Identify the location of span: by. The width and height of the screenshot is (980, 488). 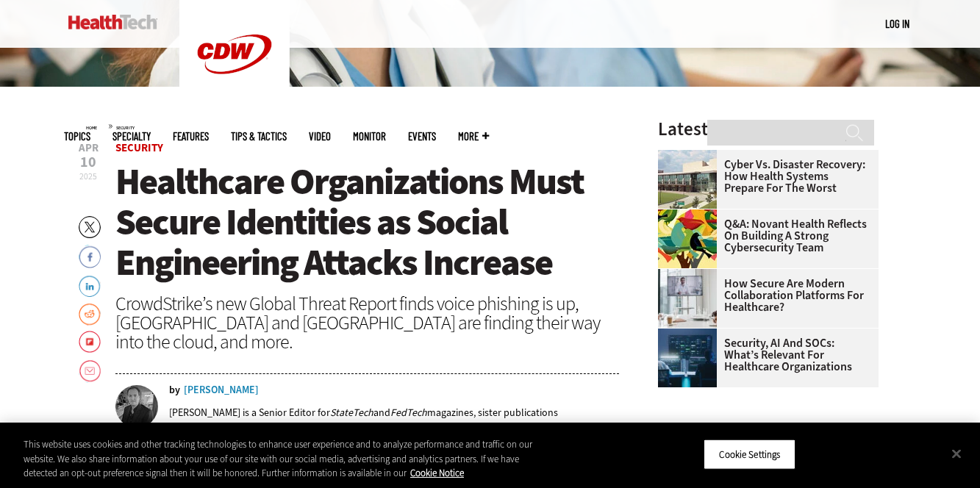
(174, 390).